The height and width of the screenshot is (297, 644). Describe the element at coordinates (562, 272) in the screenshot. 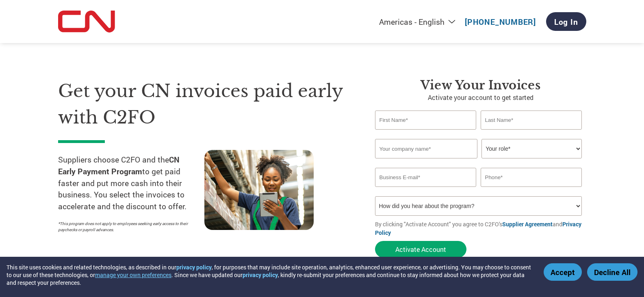

I see `button: Accept` at that location.